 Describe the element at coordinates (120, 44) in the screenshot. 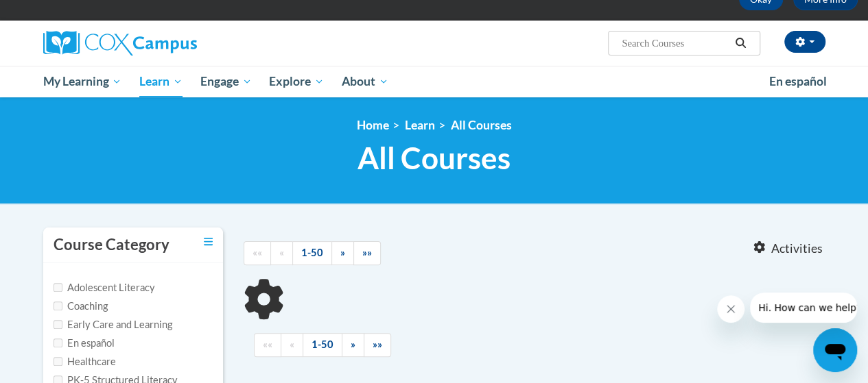

I see `img: Cox Campus` at that location.